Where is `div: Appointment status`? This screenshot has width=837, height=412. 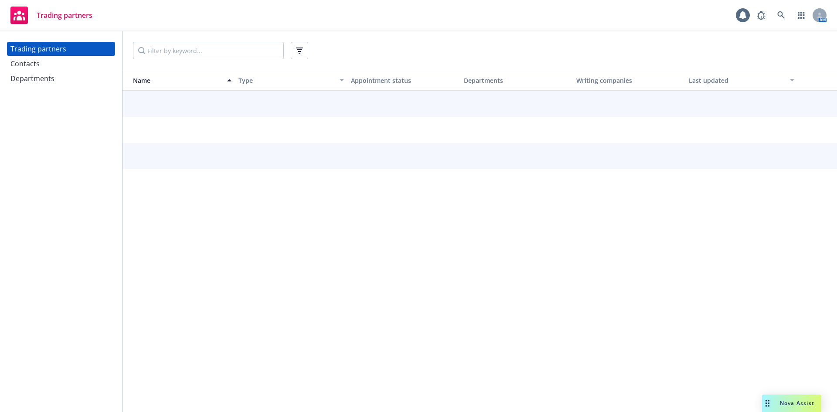
div: Appointment status is located at coordinates (404, 80).